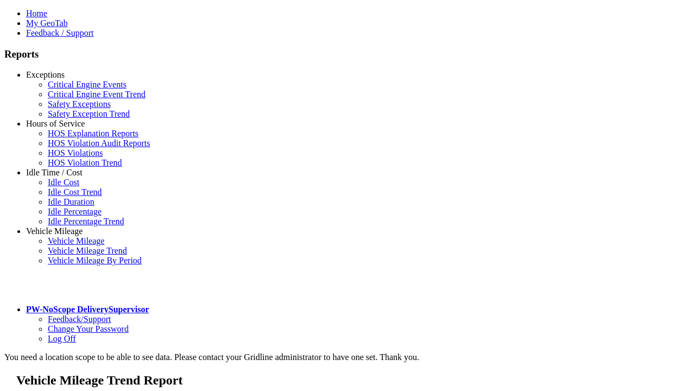 Image resolution: width=695 pixels, height=391 pixels. Describe the element at coordinates (45, 74) in the screenshot. I see `a: Exceptions` at that location.